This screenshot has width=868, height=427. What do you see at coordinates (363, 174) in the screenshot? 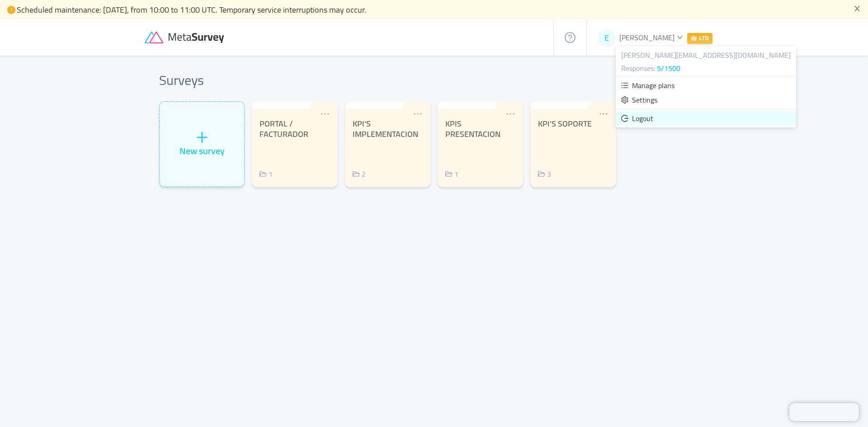
I see `span: 2` at bounding box center [363, 174].